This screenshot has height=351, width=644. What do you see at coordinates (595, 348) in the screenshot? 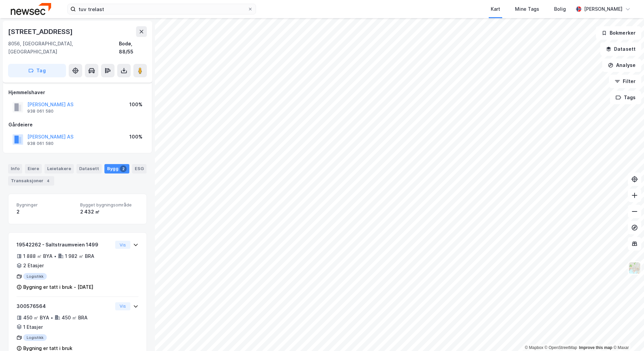
I see `a: Improve this map` at bounding box center [595, 348].